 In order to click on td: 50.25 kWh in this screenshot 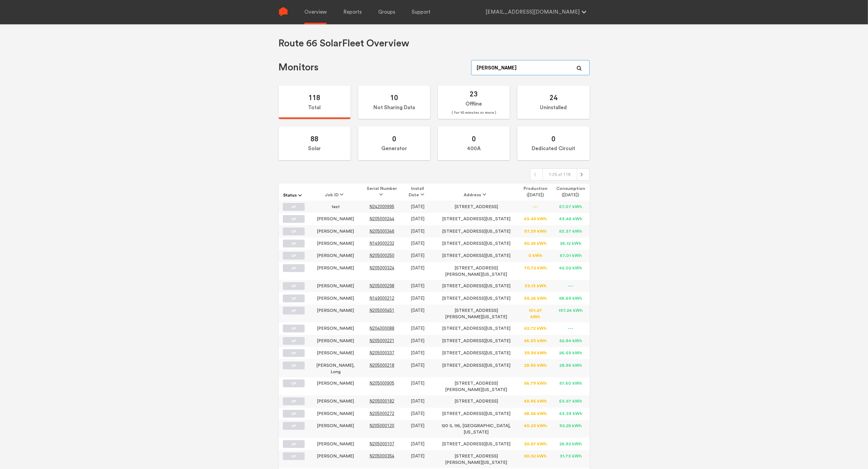, I will do `click(535, 244)`.